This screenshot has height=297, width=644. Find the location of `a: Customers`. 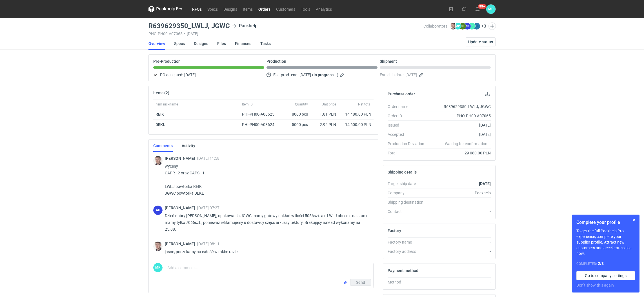

a: Customers is located at coordinates (286, 9).